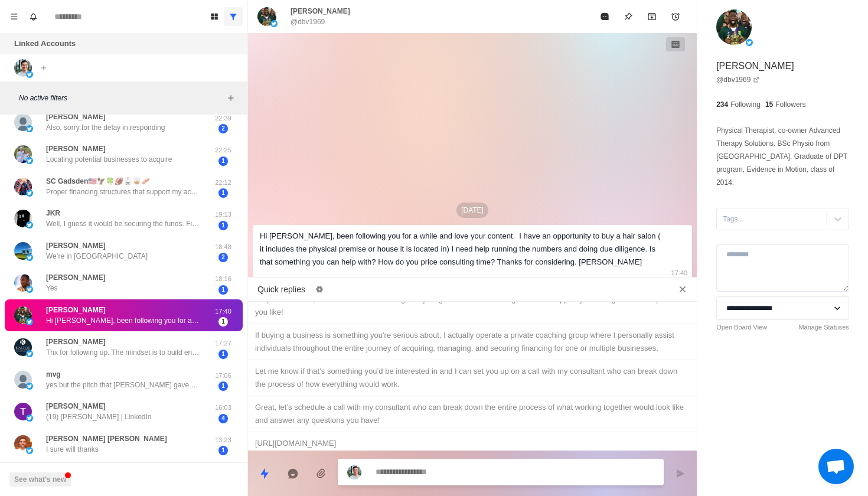 The width and height of the screenshot is (868, 496). I want to click on div: No problem at all, I know how overwhelming everything can be when starting out. I can support you..., so click(473, 306).